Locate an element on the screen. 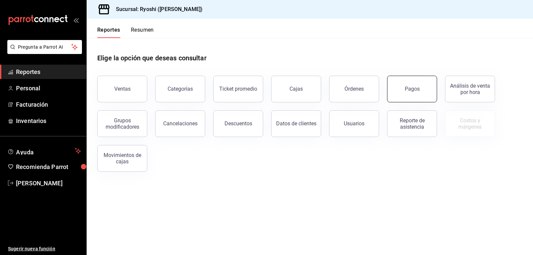 The image size is (533, 255). div: Órdenes is located at coordinates (354, 89).